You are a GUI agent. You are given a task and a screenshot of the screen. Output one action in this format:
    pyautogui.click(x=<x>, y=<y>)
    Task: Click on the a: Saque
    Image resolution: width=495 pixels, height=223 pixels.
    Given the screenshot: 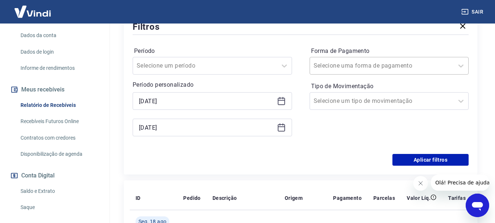 What is the action you would take?
    pyautogui.click(x=59, y=207)
    